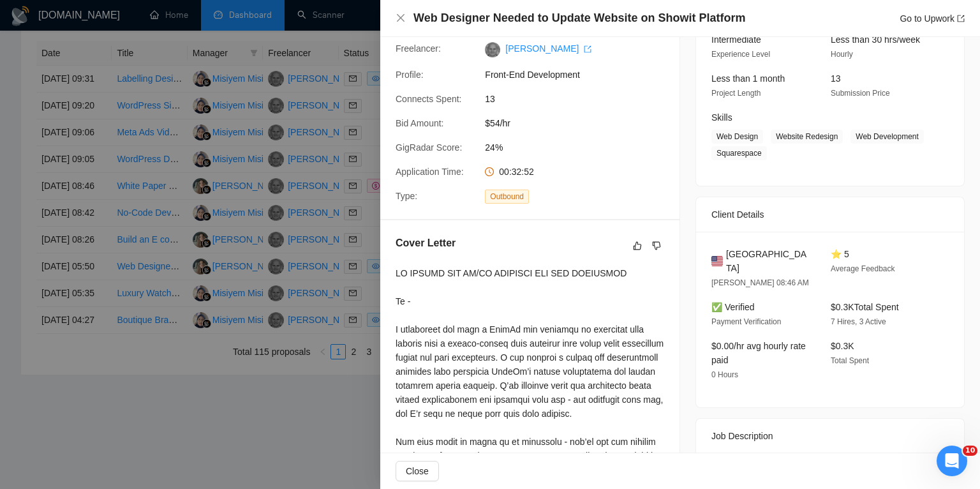 The image size is (980, 489). I want to click on span: Total Spent, so click(850, 361).